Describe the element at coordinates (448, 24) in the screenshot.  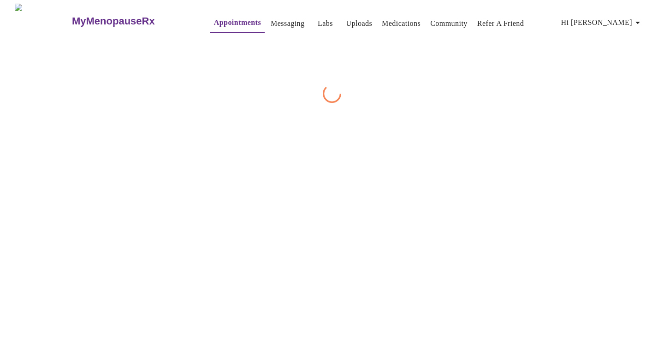
I see `a: Community` at that location.